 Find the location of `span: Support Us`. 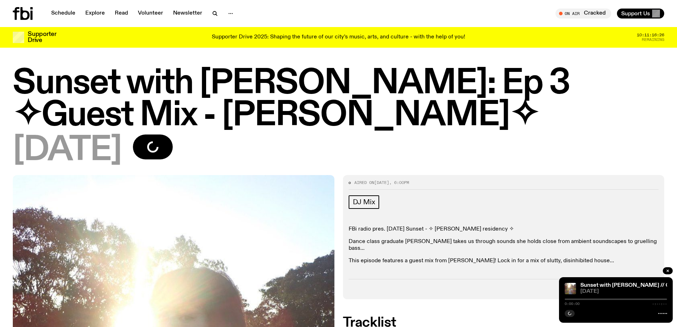

span: Support Us is located at coordinates (636, 14).